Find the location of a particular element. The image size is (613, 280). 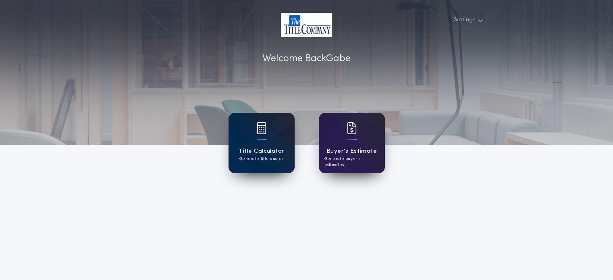

h1: Buyer's Estimate is located at coordinates (351, 151).